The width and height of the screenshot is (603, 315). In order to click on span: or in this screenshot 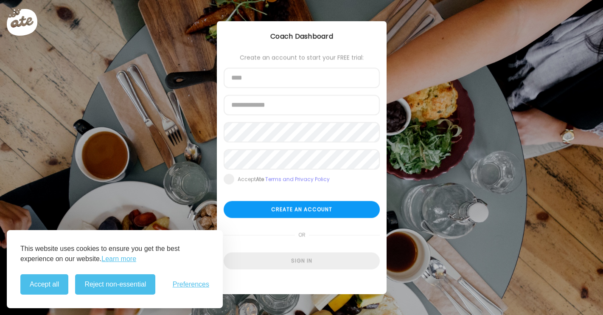, I will do `click(301, 235)`.